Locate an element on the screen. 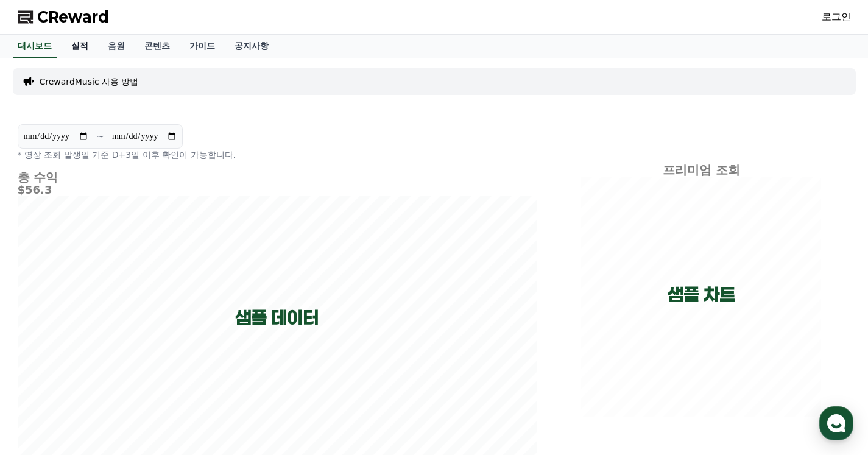 Image resolution: width=868 pixels, height=455 pixels. p: * 영상 조회 발생일 기준 D+3일 이후 확인이 가능합니다. is located at coordinates (277, 155).